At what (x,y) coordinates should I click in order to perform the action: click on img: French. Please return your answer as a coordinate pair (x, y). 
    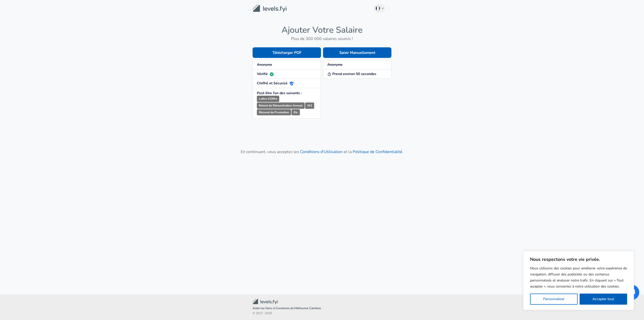
    Looking at the image, I should click on (378, 8).